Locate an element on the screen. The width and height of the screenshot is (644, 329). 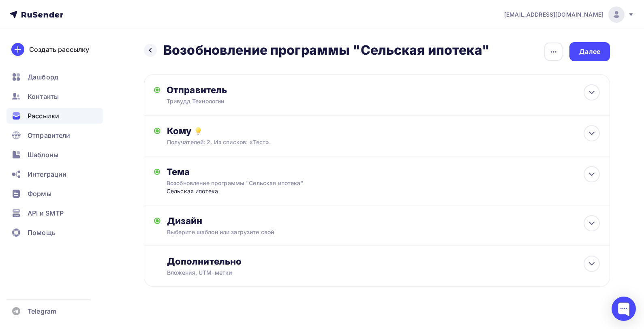
span: API и SMTP is located at coordinates (46, 213).